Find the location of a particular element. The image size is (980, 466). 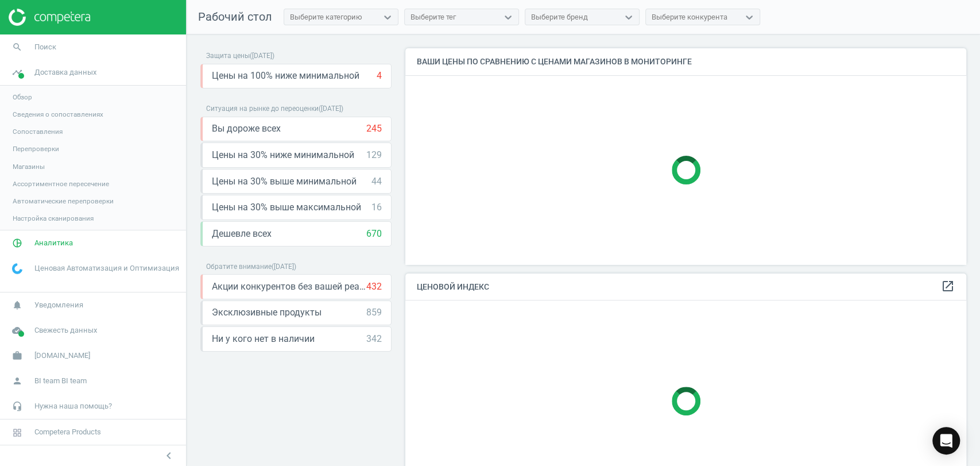

div: Выберите категорию is located at coordinates (326, 17).